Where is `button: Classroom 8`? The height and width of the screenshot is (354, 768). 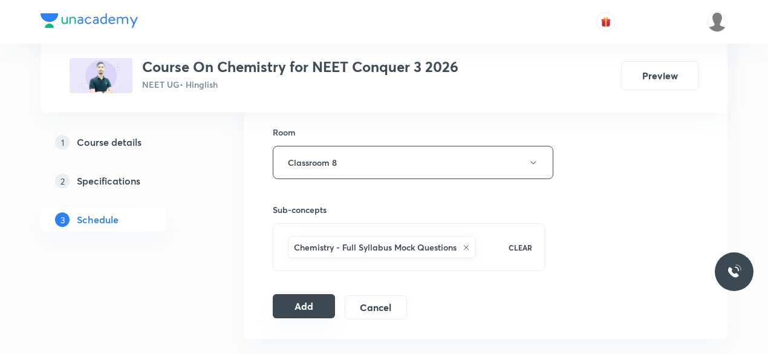 button: Classroom 8 is located at coordinates (413, 162).